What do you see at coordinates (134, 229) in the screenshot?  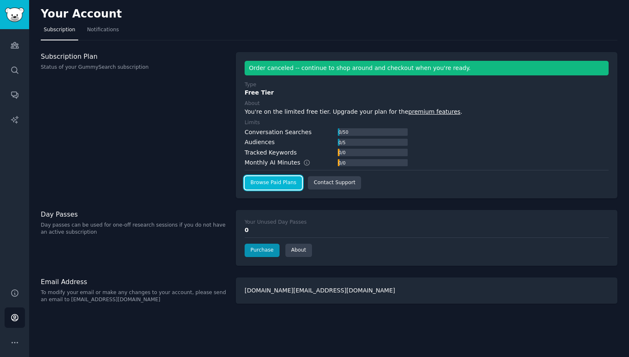 I see `p: Day passes can be used for one-off research sessions if you do not have an active subscription` at bounding box center [134, 229].